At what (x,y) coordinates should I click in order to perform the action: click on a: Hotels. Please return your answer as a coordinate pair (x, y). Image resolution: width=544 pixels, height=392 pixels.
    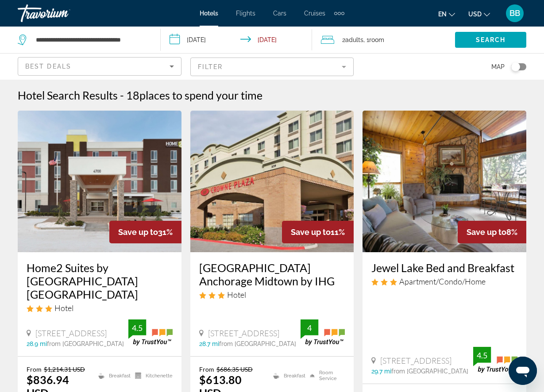
    Looking at the image, I should click on (209, 13).